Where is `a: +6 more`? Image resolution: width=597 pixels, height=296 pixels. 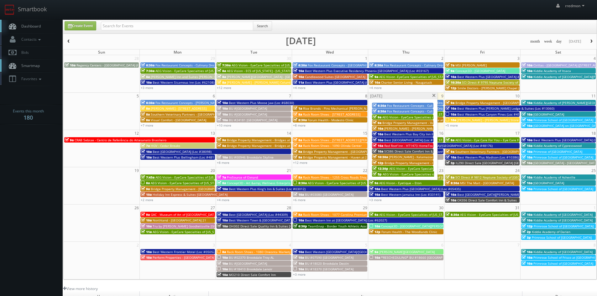 a: +6 more is located at coordinates (299, 200).